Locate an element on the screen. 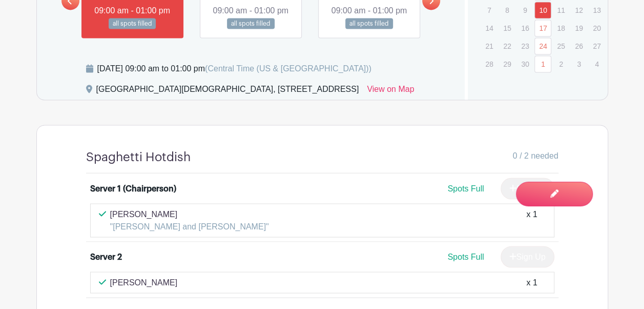  p: 15 is located at coordinates (507, 28).